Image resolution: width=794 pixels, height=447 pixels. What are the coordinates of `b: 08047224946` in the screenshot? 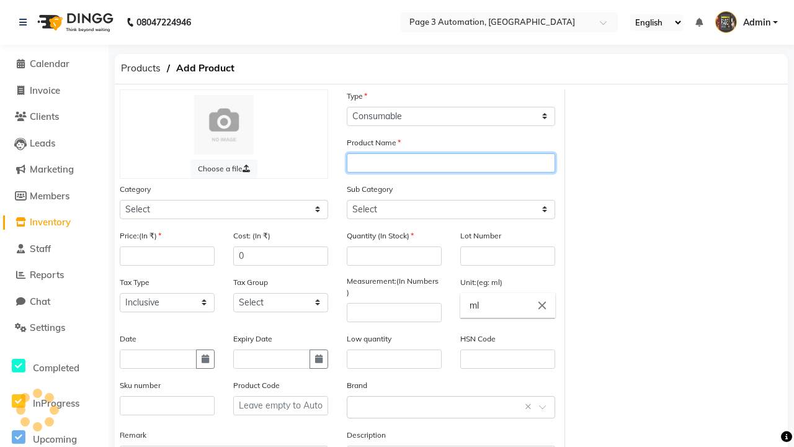 It's located at (164, 22).